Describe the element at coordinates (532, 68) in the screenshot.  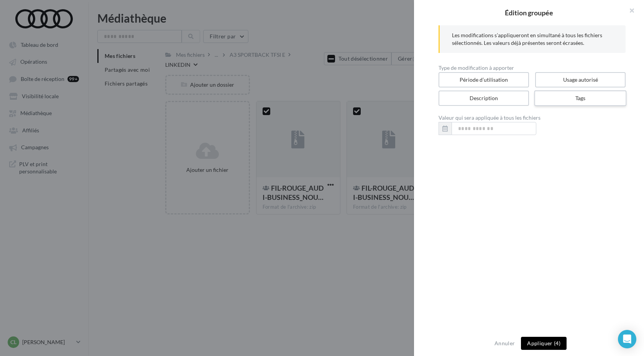
I see `div: Type de modification à apporter` at that location.